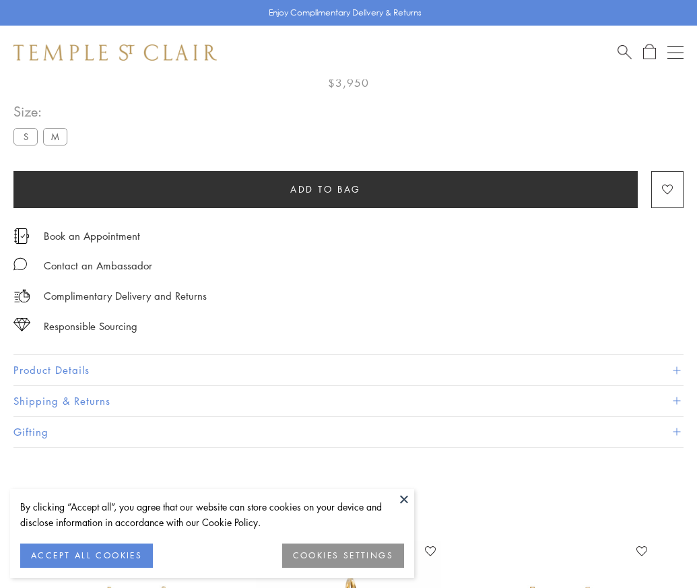 The height and width of the screenshot is (588, 697). What do you see at coordinates (26, 136) in the screenshot?
I see `label: S` at bounding box center [26, 136].